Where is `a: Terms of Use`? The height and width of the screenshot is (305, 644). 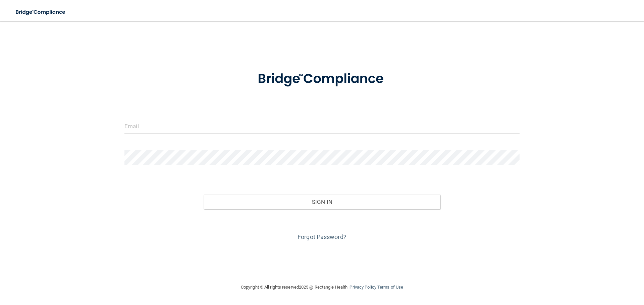
a: Terms of Use is located at coordinates (390, 287).